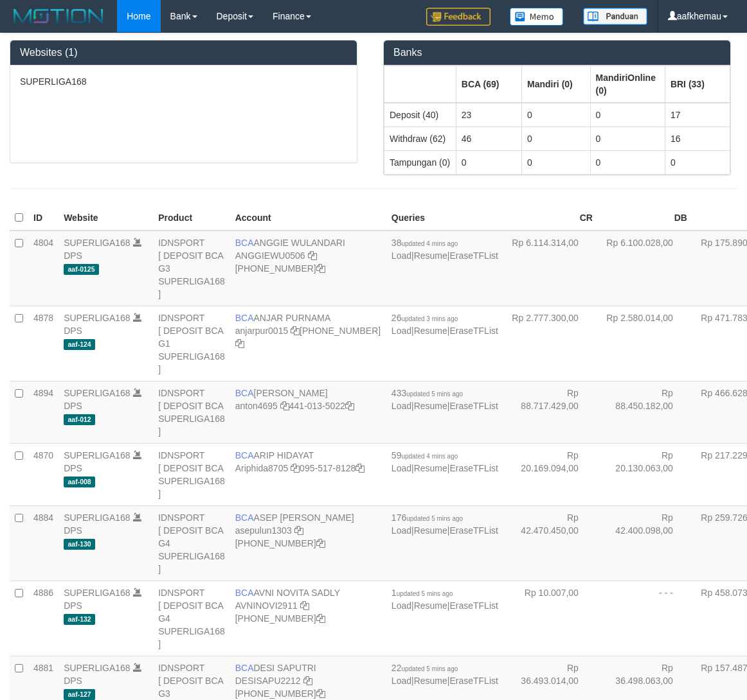 This screenshot has width=747, height=700. What do you see at coordinates (426, 518) in the screenshot?
I see `span: 176` at bounding box center [426, 518].